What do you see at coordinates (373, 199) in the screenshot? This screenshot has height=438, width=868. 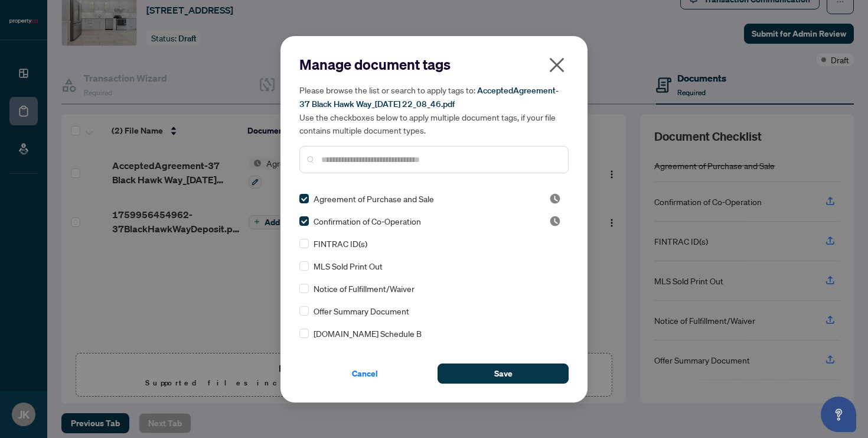 I see `span: Agreement of Purchase and Sale` at bounding box center [373, 199].